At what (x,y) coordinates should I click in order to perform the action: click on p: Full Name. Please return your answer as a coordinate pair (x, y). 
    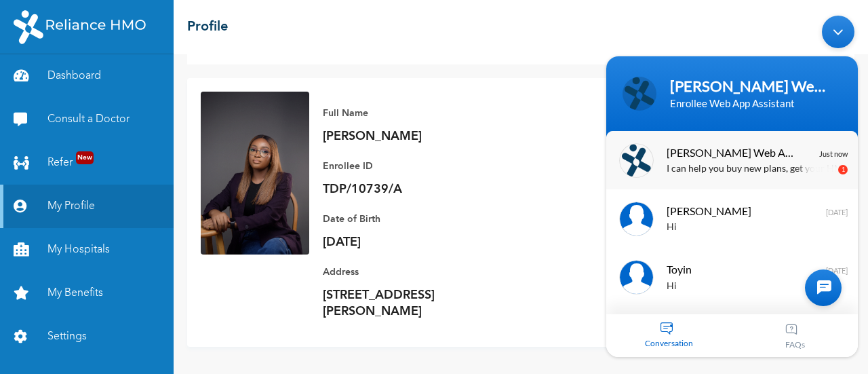
    Looking at the image, I should click on (418, 113).